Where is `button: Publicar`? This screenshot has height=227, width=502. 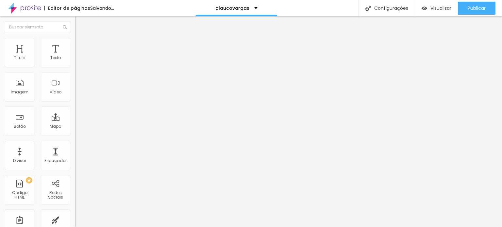 button: Publicar is located at coordinates (476, 8).